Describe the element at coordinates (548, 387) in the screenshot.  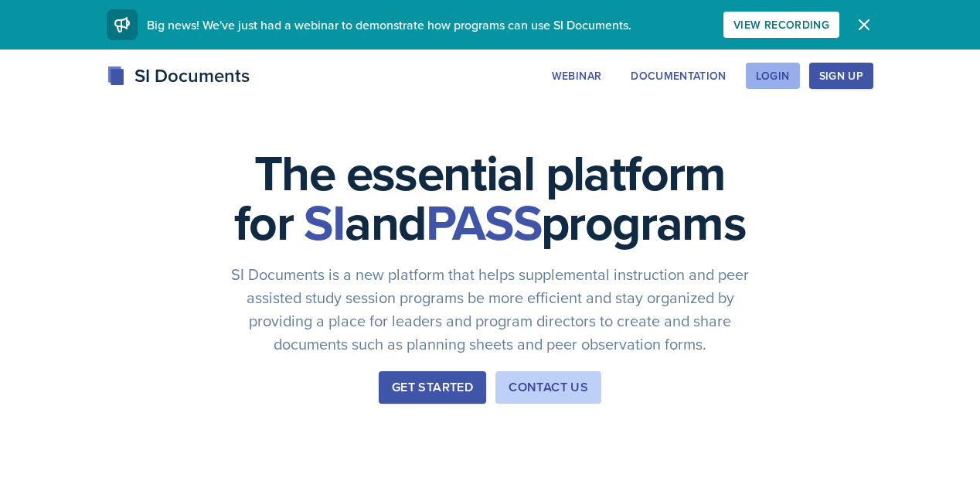
I see `button: Contact Us` at that location.